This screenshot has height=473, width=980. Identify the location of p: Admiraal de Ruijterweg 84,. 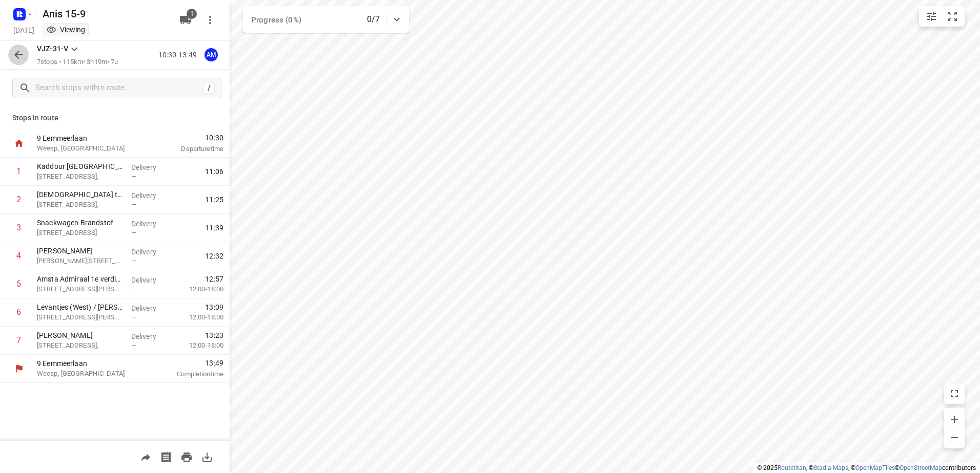
(80, 318).